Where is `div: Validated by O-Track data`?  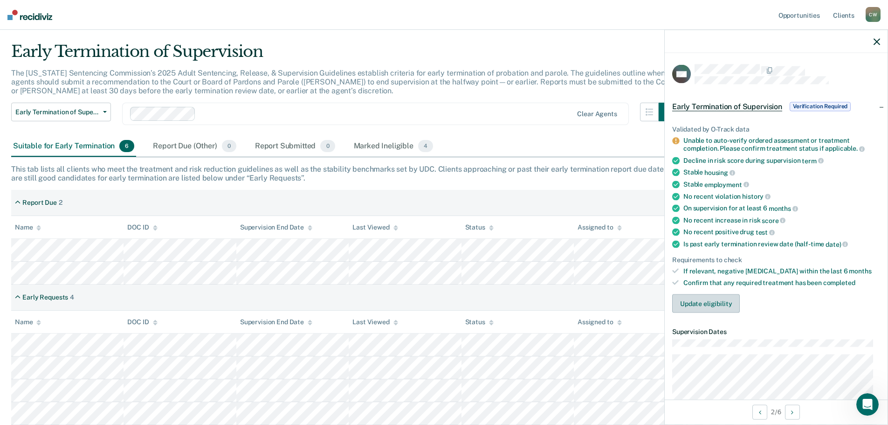
div: Validated by O-Track data is located at coordinates (776, 129).